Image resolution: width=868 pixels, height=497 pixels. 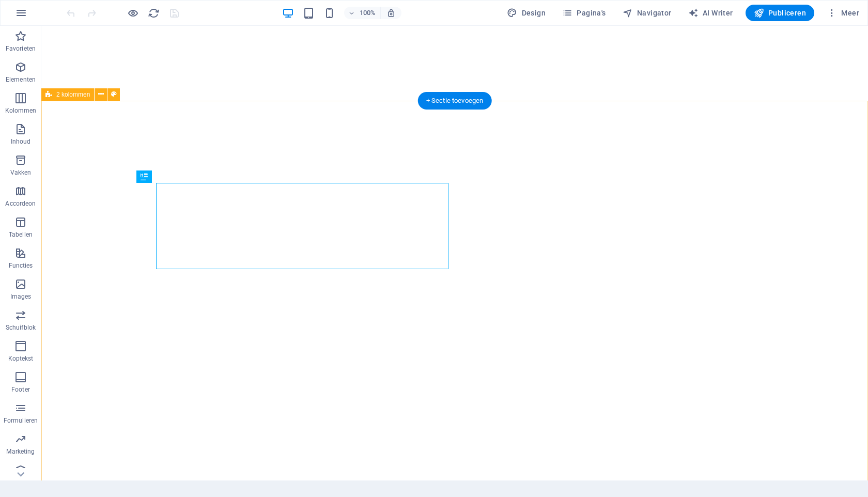 I want to click on i: Pagina opnieuw laden, so click(x=153, y=13).